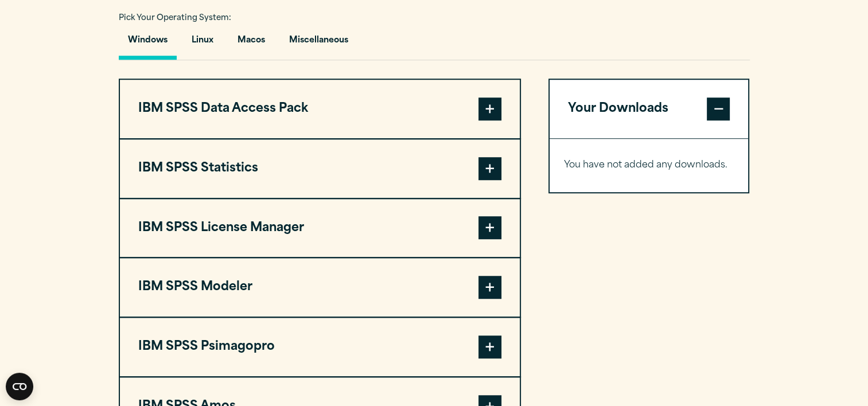 The width and height of the screenshot is (868, 406). I want to click on button: IBM SPSS Modeler, so click(319, 287).